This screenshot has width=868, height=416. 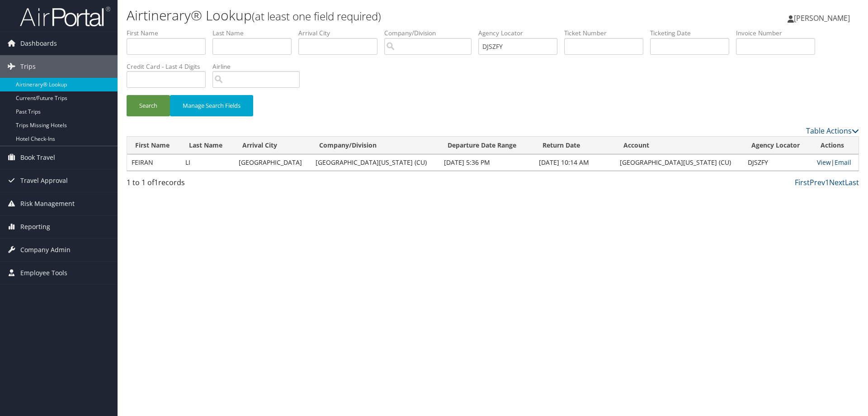 I want to click on td: DJSZFY, so click(x=777, y=162).